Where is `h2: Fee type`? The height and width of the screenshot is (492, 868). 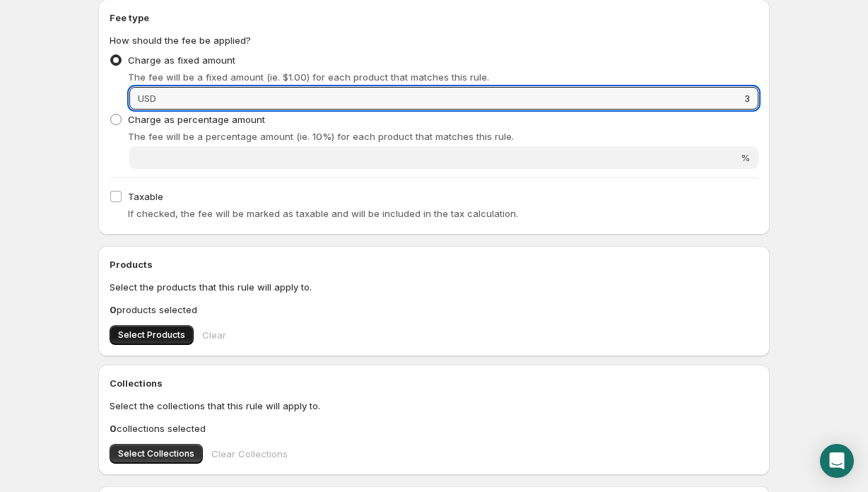
h2: Fee type is located at coordinates (434, 18).